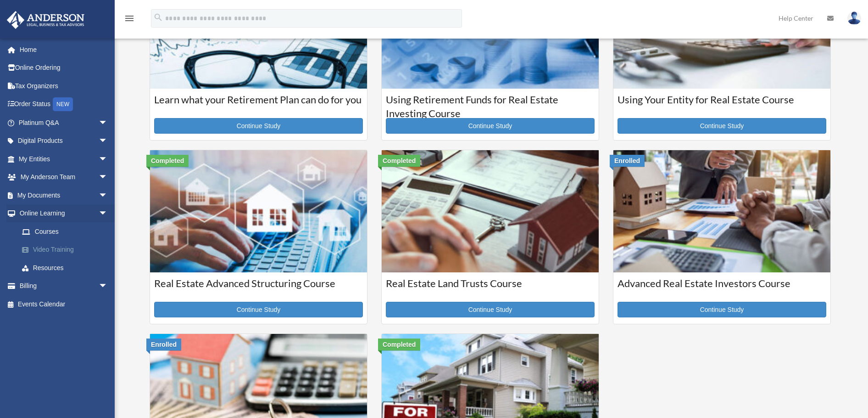 The height and width of the screenshot is (418, 868). I want to click on a: Order StatusNEW, so click(63, 104).